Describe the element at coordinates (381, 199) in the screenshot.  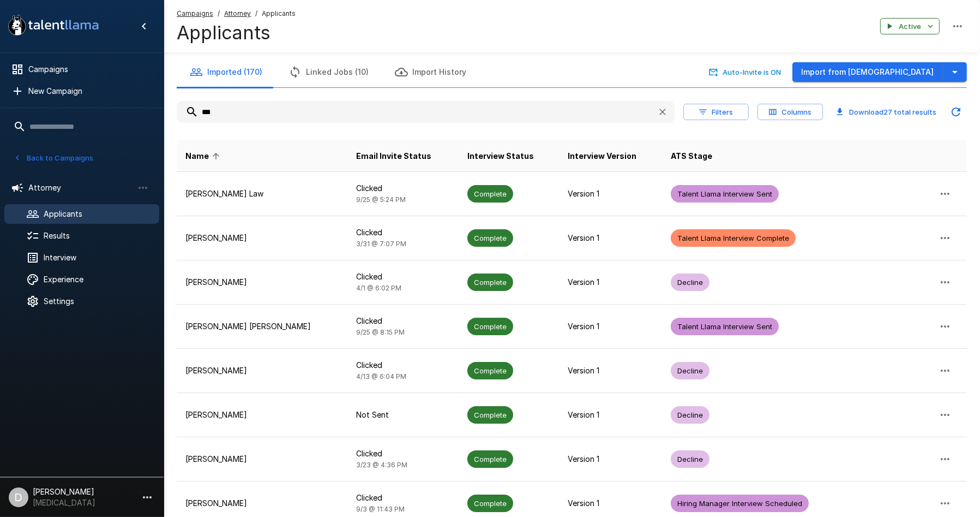
I see `span: 9/25 @ 5:24 PM` at that location.